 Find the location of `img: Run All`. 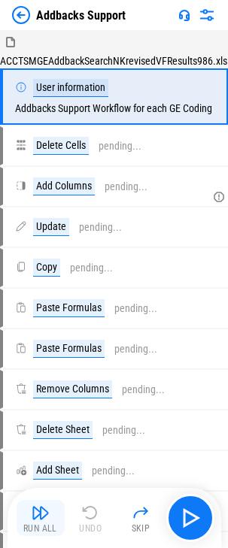

img: Run All is located at coordinates (41, 513).